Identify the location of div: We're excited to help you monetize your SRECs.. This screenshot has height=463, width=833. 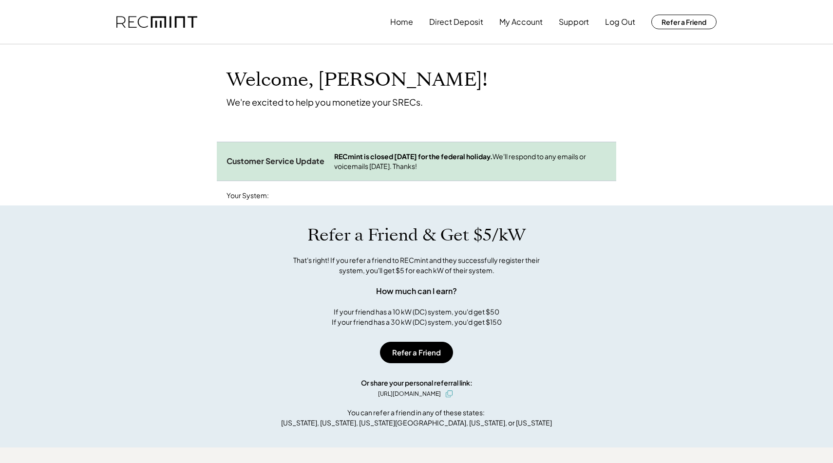
(324, 102).